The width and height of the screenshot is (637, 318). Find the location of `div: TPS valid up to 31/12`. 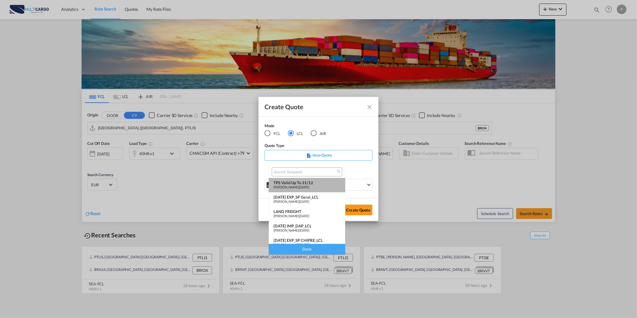

div: TPS valid up to 31/12 is located at coordinates (307, 183).